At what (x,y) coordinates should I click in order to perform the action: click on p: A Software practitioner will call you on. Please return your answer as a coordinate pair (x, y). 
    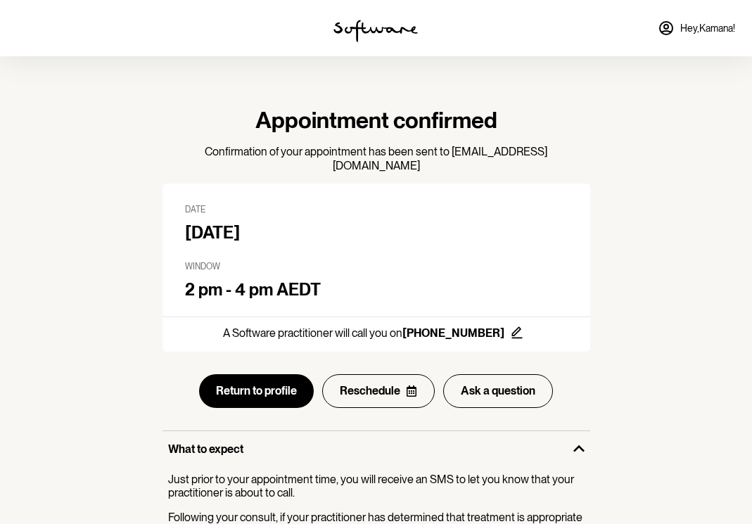
    Looking at the image, I should click on (376, 334).